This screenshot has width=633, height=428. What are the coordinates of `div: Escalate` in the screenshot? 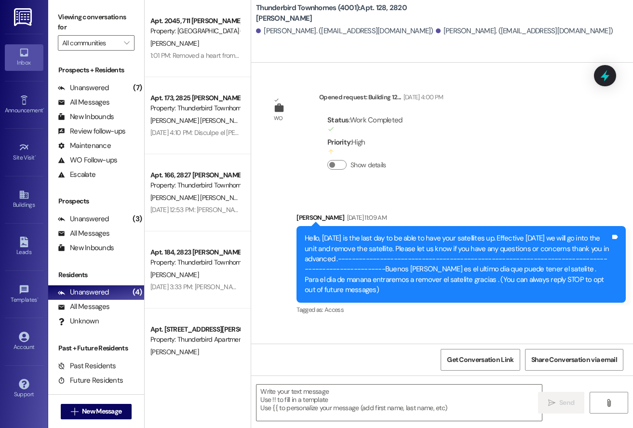 It's located at (77, 175).